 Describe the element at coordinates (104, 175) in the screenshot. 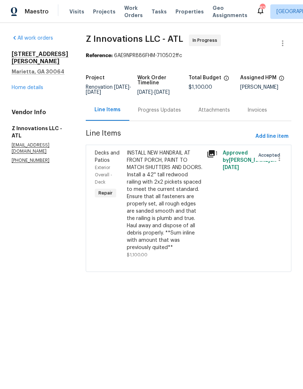

I see `span: Exterior Overall - Deck` at that location.